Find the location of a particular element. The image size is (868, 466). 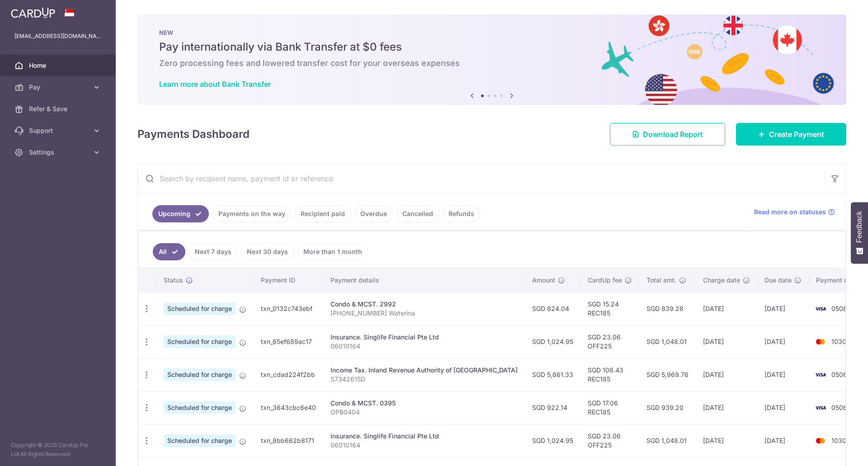

span: Read more on statuses is located at coordinates (790, 212).